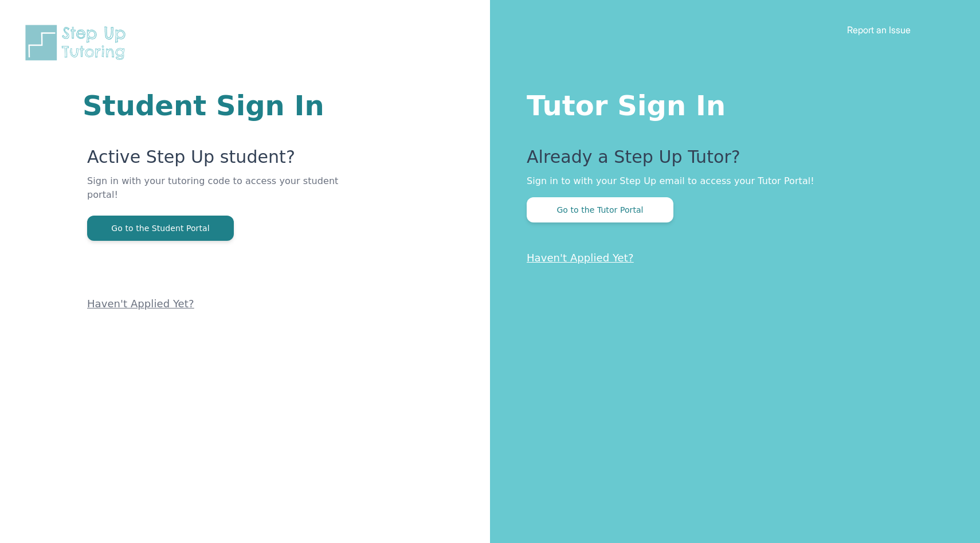 The image size is (980, 543). What do you see at coordinates (160, 228) in the screenshot?
I see `a: Go to the Student Portal` at bounding box center [160, 228].